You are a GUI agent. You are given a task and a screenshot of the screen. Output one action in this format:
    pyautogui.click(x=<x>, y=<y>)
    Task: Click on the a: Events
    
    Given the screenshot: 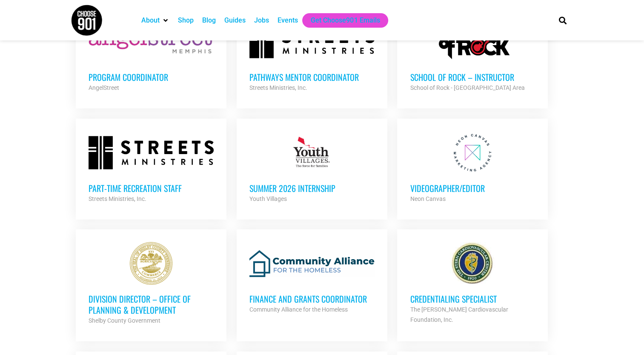 What is the action you would take?
    pyautogui.click(x=288, y=21)
    